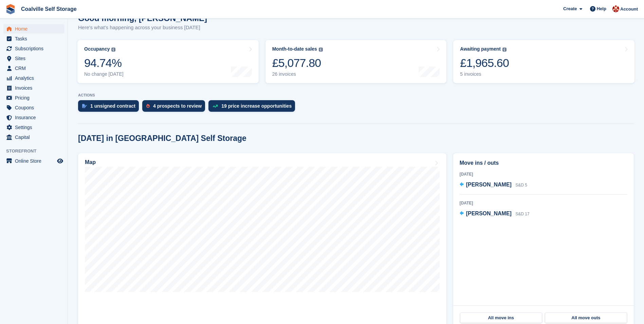 The image size is (644, 324). I want to click on div: 19 price increase opportunities, so click(256, 106).